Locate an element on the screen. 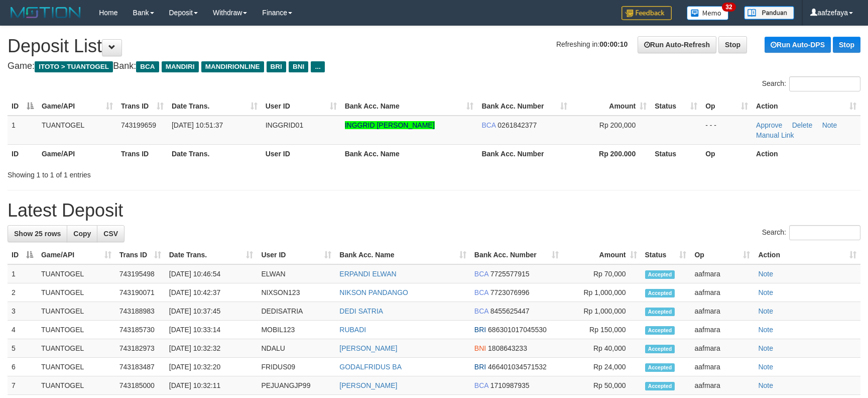 The image size is (868, 398). span: Copy 8455625447 to clipboard is located at coordinates (510, 311).